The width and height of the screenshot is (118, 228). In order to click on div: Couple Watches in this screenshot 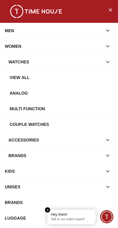, I will do `click(61, 124)`.